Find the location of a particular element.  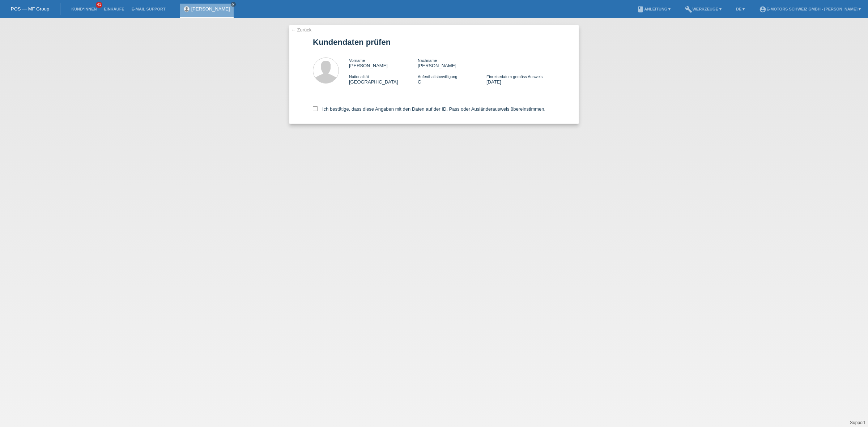

a: Support is located at coordinates (857, 423).